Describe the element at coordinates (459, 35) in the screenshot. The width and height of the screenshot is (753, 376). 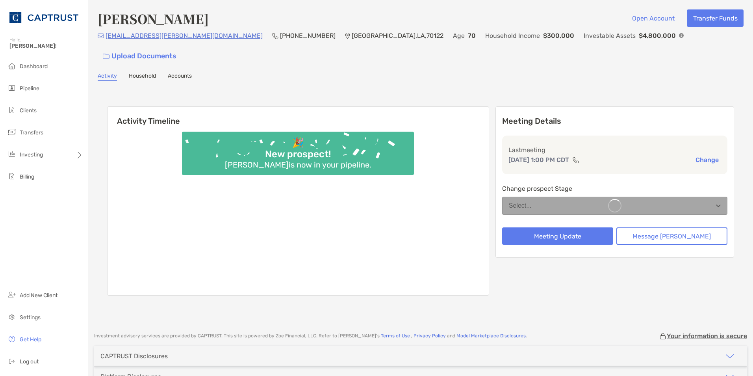
I see `p: Age` at that location.